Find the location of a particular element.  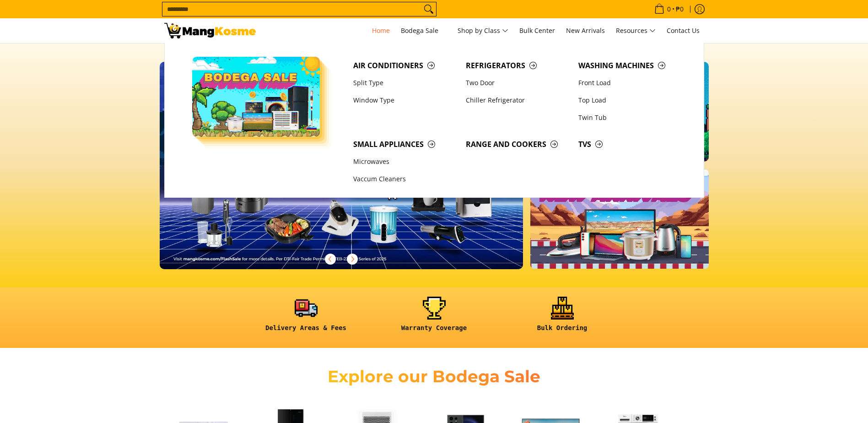

button: Search is located at coordinates (429, 9).